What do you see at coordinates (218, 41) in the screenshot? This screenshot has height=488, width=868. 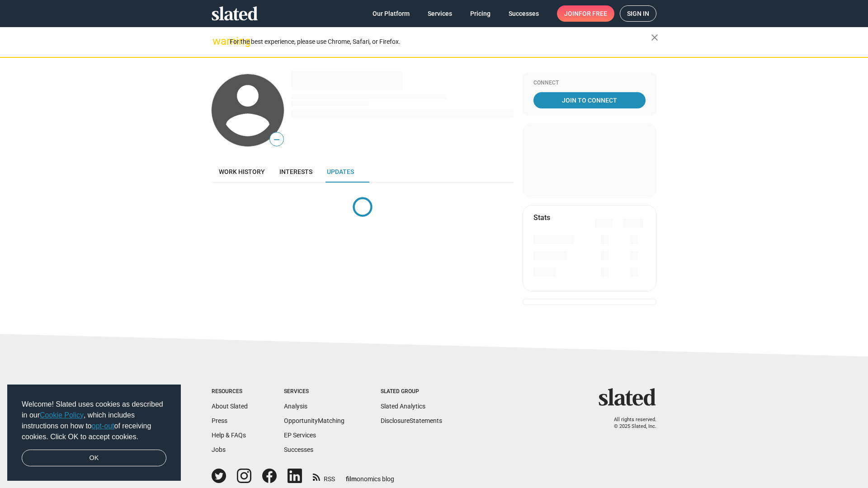 I see `mat-icon: warning` at bounding box center [218, 41].